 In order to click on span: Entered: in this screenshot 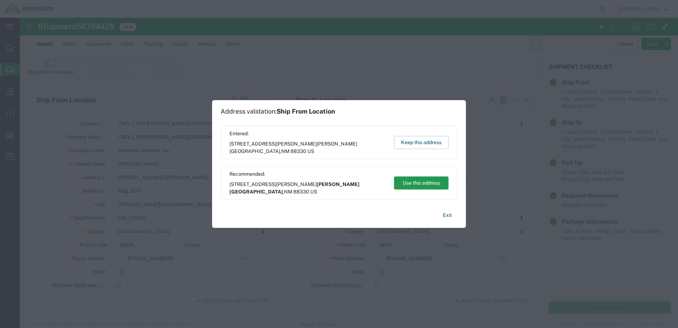, I will do `click(308, 133)`.